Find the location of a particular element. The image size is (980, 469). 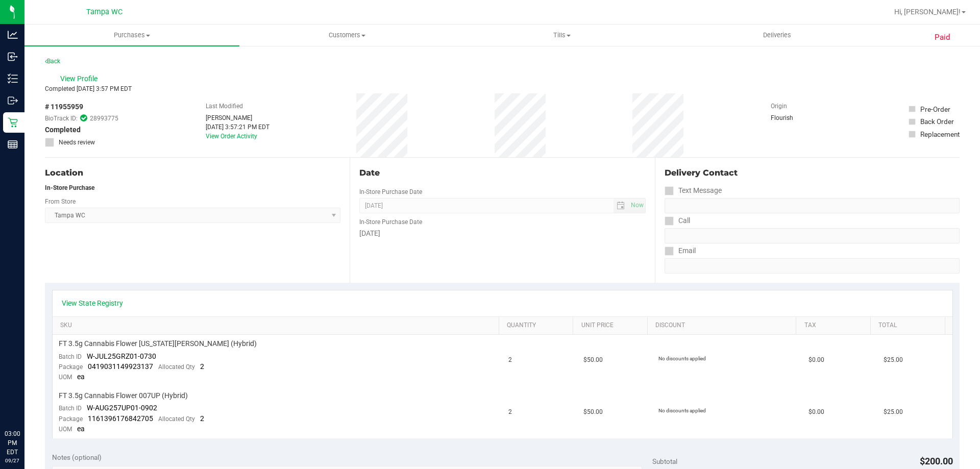

div: Date is located at coordinates (503, 173).